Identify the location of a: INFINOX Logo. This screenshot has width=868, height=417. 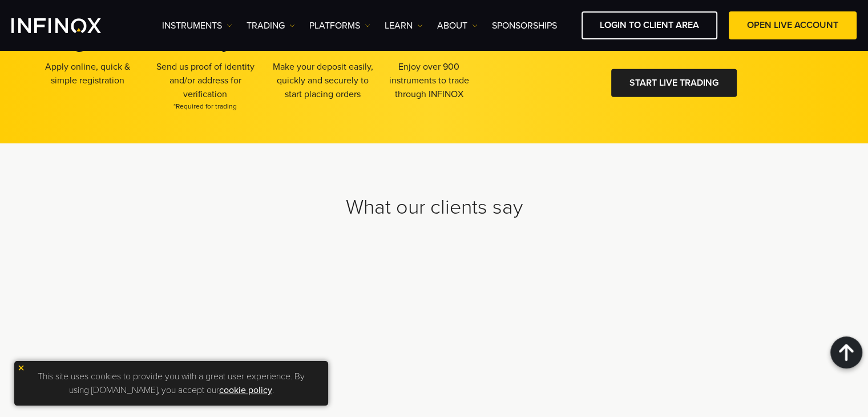
(70, 26).